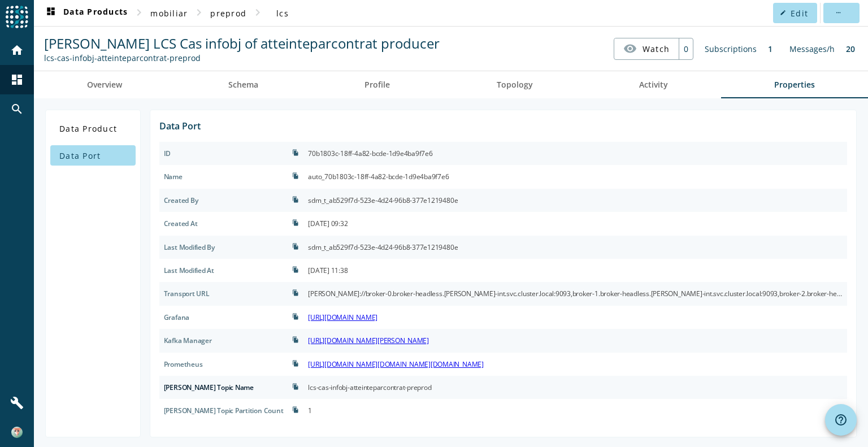 The width and height of the screenshot is (868, 447). Describe the element at coordinates (17, 109) in the screenshot. I see `mat-icon: search` at that location.